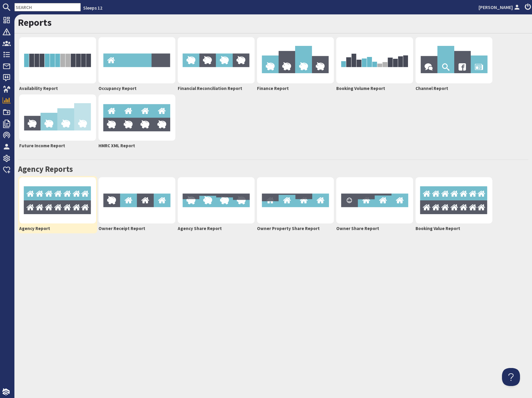  Describe the element at coordinates (58, 146) in the screenshot. I see `h2: Future Income Report` at that location.